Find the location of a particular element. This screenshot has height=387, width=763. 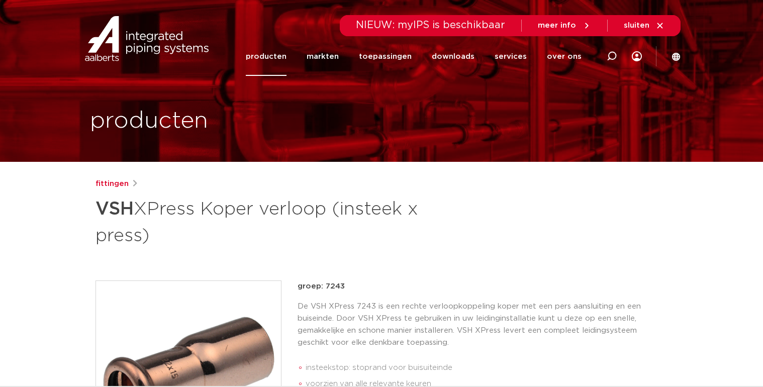

a: toepassingen is located at coordinates (385, 56).